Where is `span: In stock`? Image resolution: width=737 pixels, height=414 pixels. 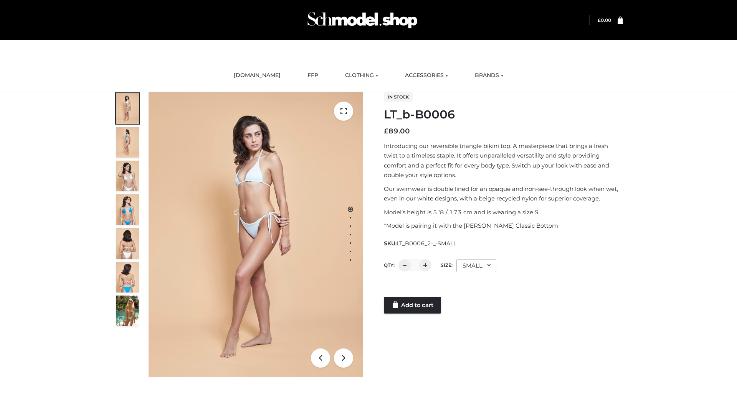 span: In stock is located at coordinates (398, 97).